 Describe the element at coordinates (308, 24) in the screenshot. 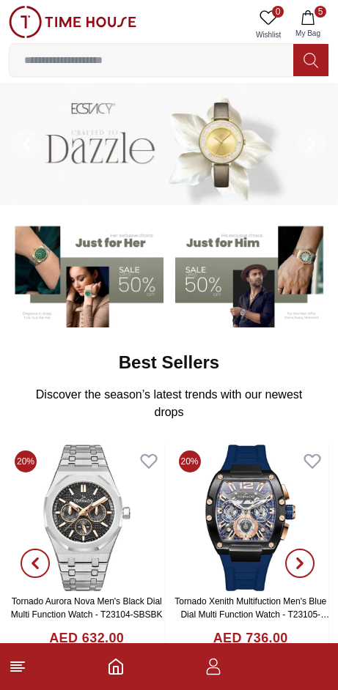

I see `button: 5My Bag` at that location.